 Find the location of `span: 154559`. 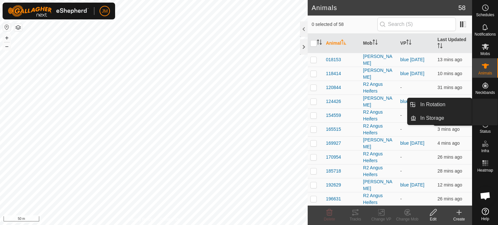

span: 154559 is located at coordinates (333, 115).